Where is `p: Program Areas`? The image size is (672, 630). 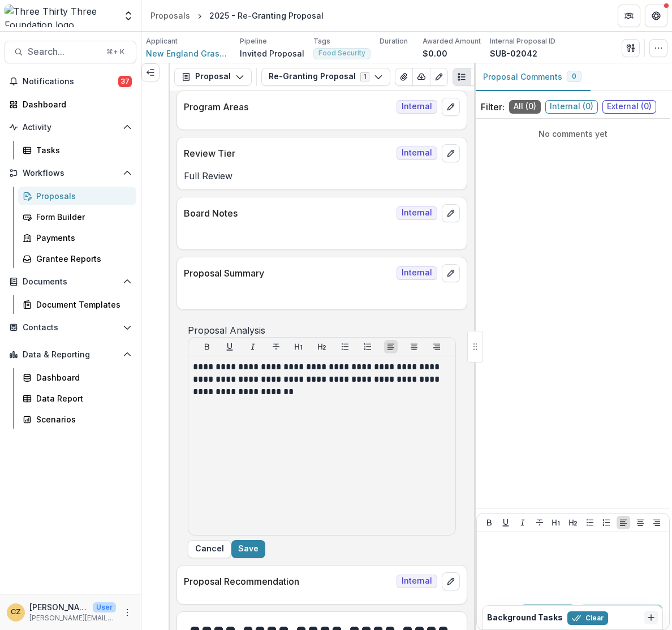
p: Program Areas is located at coordinates (288, 107).